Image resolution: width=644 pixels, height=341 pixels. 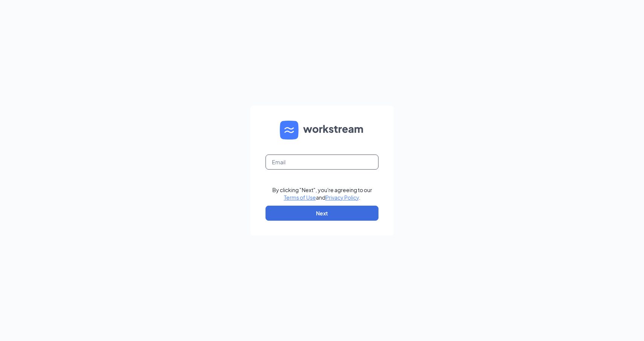 What do you see at coordinates (342, 197) in the screenshot?
I see `a: Privacy Policy` at bounding box center [342, 197].